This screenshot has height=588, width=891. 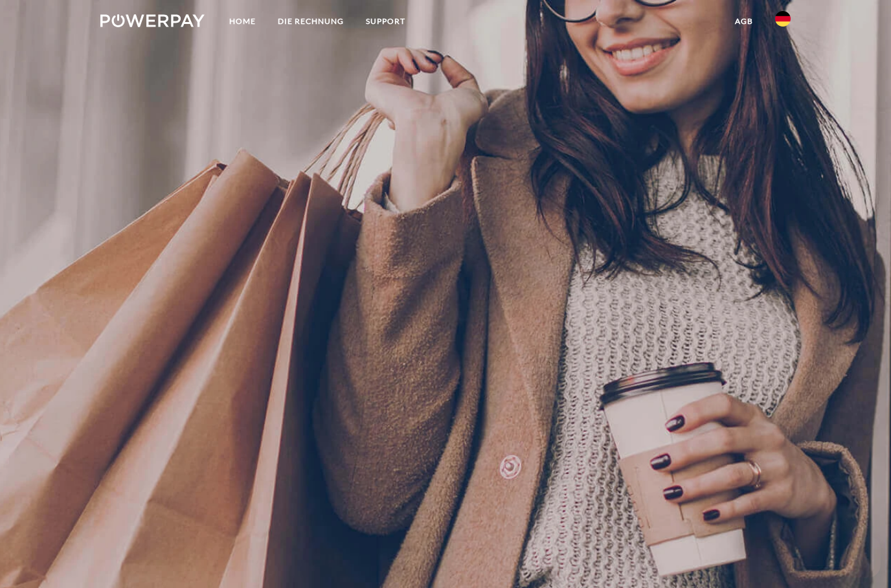 What do you see at coordinates (242, 21) in the screenshot?
I see `a: Home` at bounding box center [242, 21].